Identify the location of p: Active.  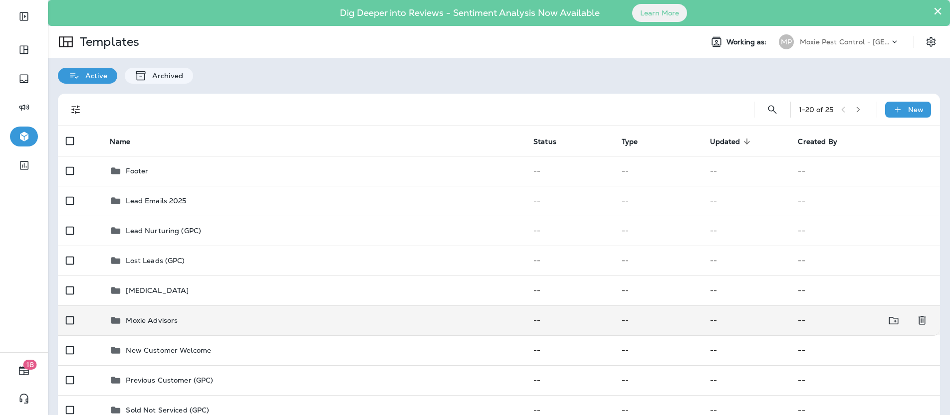
(94, 76).